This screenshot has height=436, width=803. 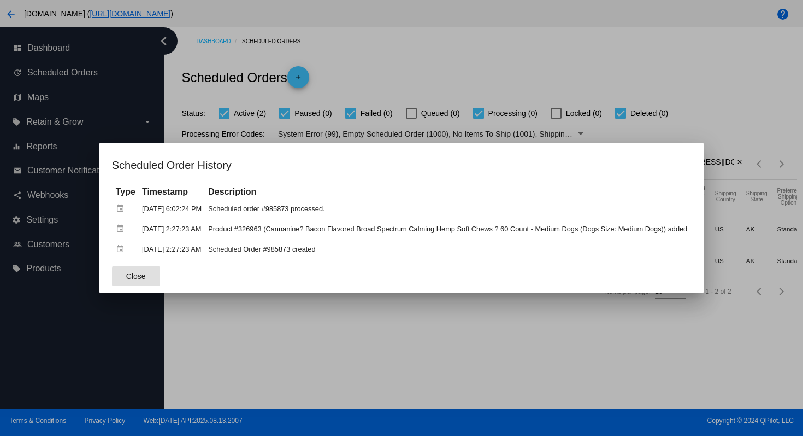 I want to click on th: Description, so click(x=448, y=192).